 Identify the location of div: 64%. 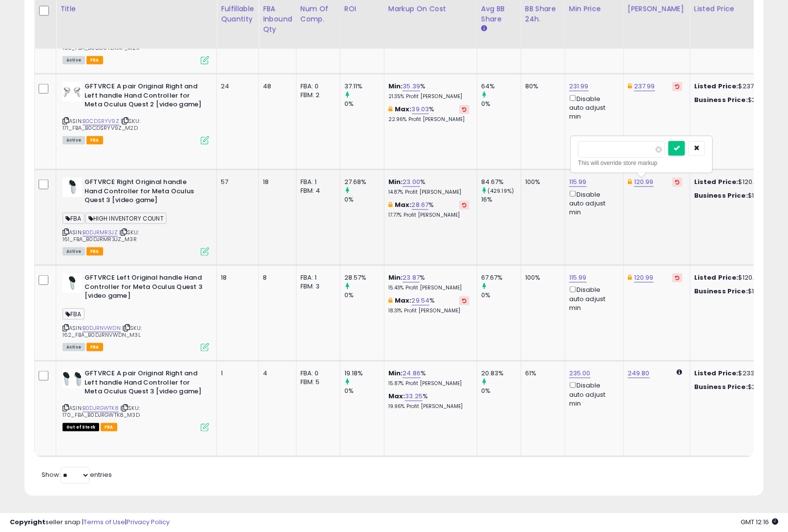
(501, 87).